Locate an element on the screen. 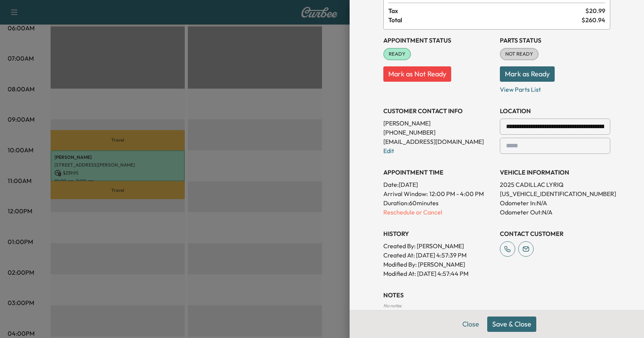 The width and height of the screenshot is (644, 338). span: READY is located at coordinates (397, 54).